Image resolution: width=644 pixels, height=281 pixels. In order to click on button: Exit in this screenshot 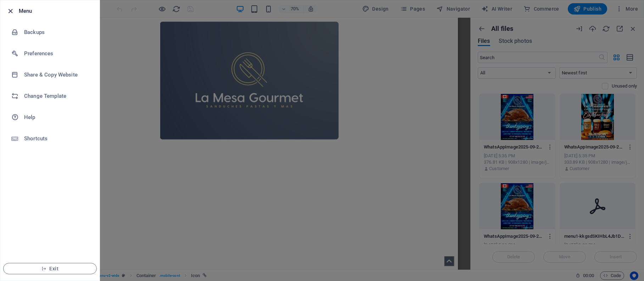, I will do `click(50, 269)`.